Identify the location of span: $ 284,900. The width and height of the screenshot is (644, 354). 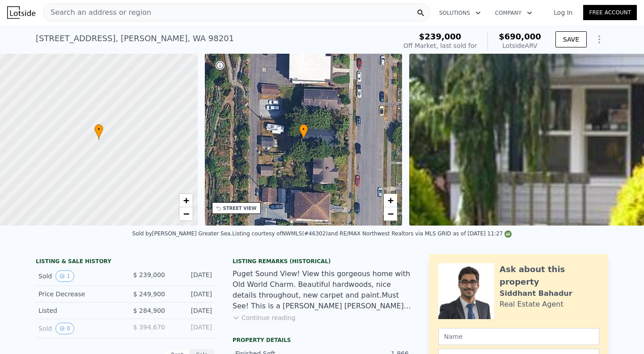
(149, 310).